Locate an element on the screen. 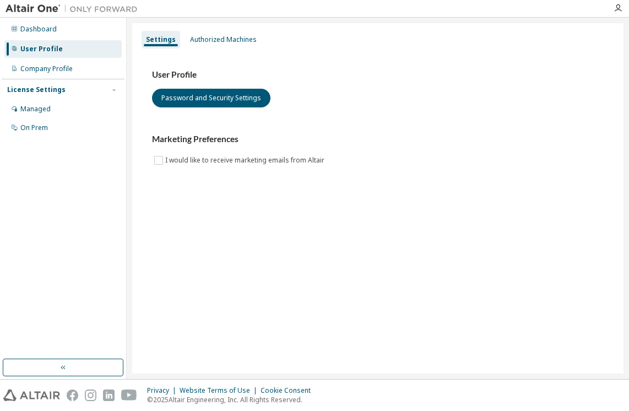  img: linkedin.svg is located at coordinates (108, 395).